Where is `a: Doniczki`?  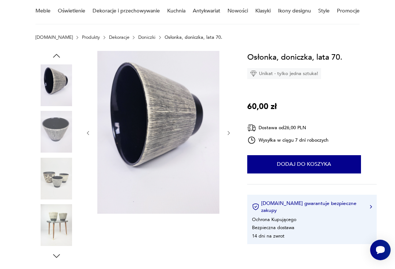
a: Doniczki is located at coordinates (147, 37).